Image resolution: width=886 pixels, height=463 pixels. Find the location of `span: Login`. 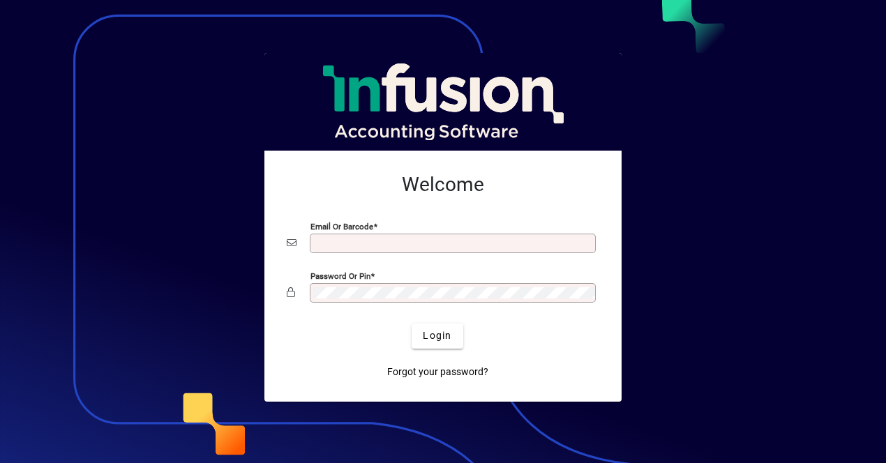

span: Login is located at coordinates (437, 336).